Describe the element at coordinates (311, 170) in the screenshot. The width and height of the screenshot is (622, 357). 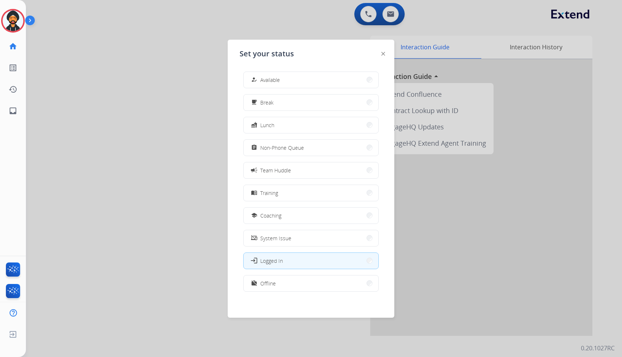
I see `button: Team Huddle` at that location.